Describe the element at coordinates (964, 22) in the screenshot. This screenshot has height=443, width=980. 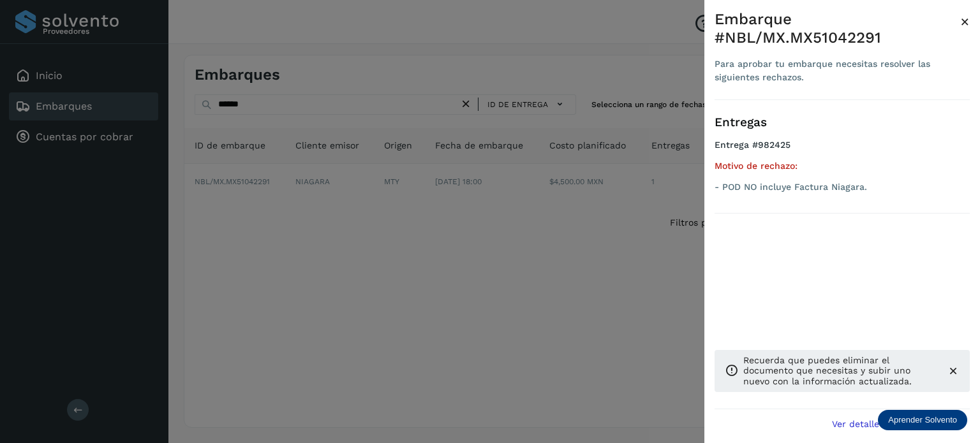
I see `button: Close` at that location.